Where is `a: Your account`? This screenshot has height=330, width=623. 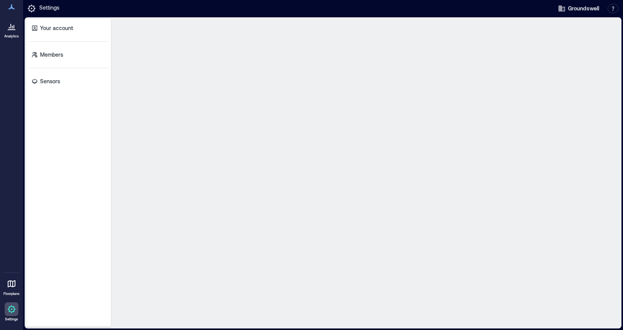 a: Your account is located at coordinates (69, 28).